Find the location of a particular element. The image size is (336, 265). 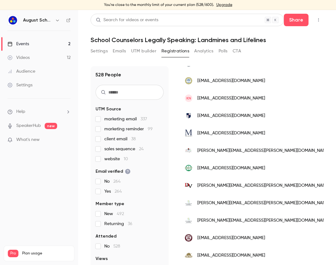

div: Videos is located at coordinates (18, 58).